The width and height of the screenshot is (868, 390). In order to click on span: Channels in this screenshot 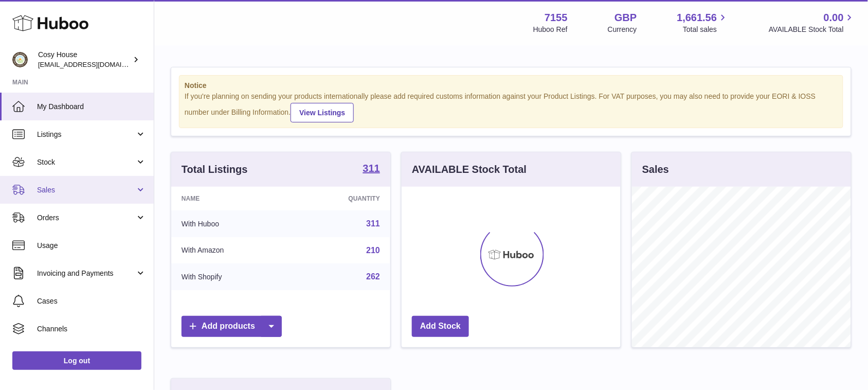, I will do `click(92, 329)`.